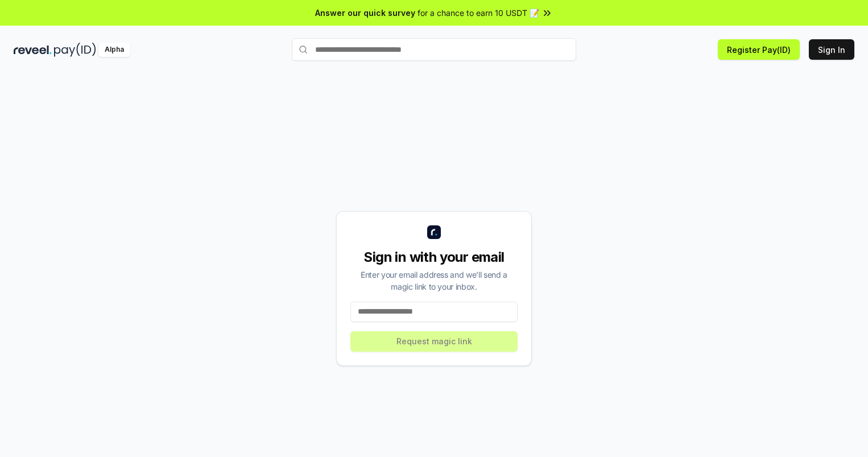  What do you see at coordinates (434, 232) in the screenshot?
I see `img: logo_small` at bounding box center [434, 232].